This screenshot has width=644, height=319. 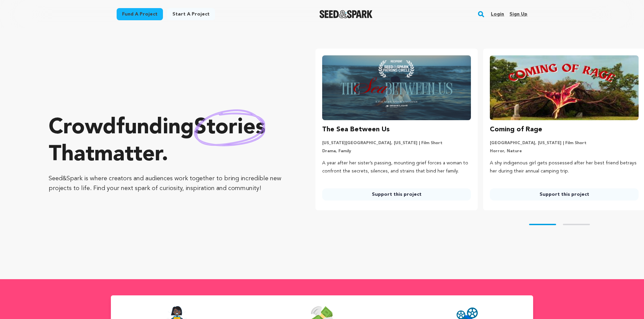 What do you see at coordinates (140, 14) in the screenshot?
I see `a: Fund a project` at bounding box center [140, 14].